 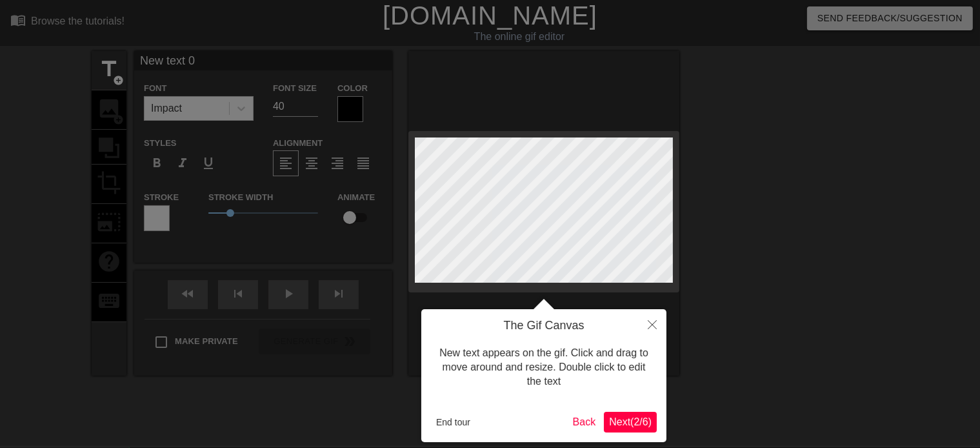 What do you see at coordinates (544, 326) in the screenshot?
I see `h4: The Gif Canvas` at bounding box center [544, 326].